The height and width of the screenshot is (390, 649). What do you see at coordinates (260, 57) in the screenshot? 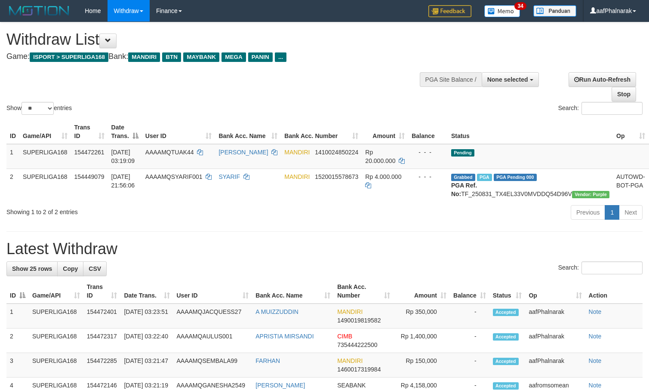
I see `span: PANIN` at bounding box center [260, 57].